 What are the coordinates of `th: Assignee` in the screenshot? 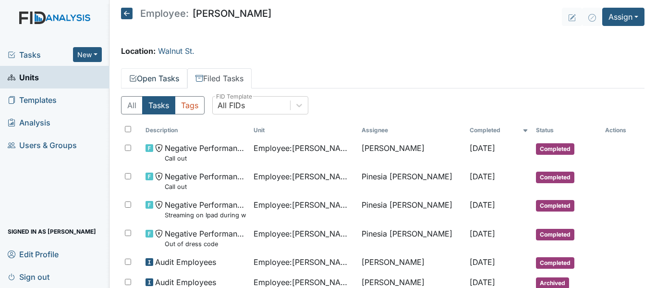 It's located at (412, 130).